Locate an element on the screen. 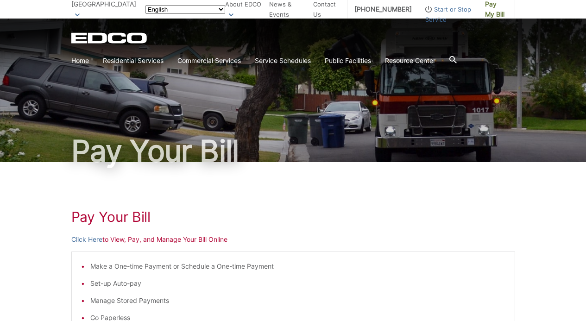 The image size is (586, 321). a: Home is located at coordinates (80, 61).